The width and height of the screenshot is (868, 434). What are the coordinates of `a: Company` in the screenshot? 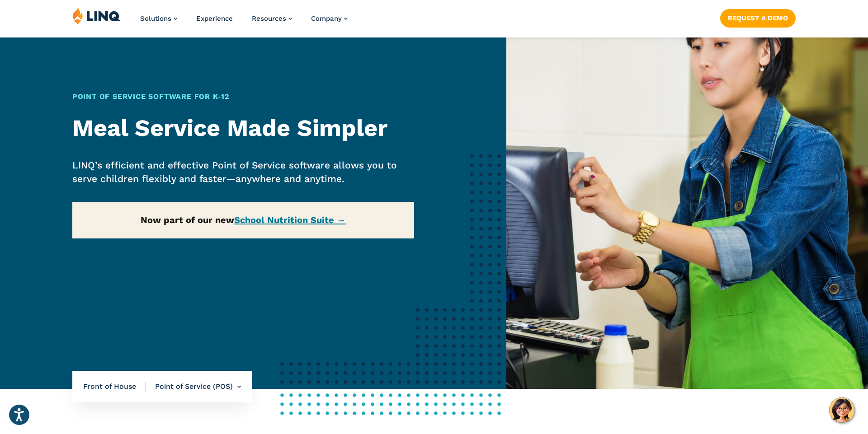 It's located at (329, 18).